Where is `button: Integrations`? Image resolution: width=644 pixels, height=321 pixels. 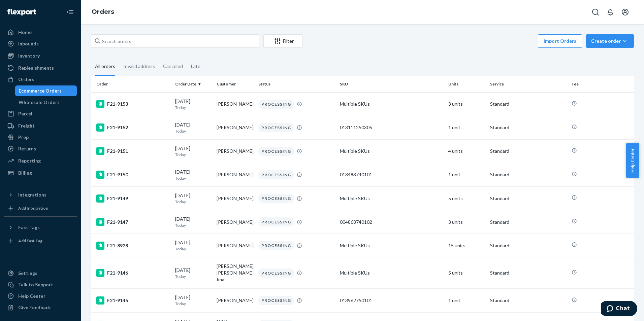
button: Integrations is located at coordinates (40, 195).